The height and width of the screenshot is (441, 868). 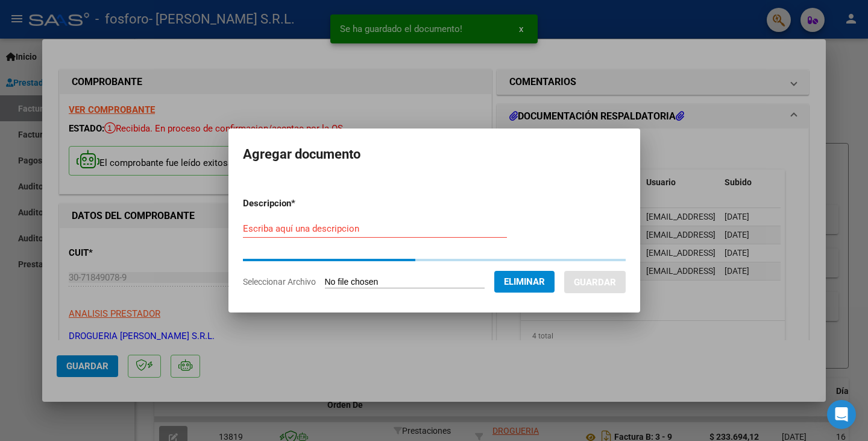 What do you see at coordinates (279, 282) in the screenshot?
I see `span: Seleccionar Archivo` at bounding box center [279, 282].